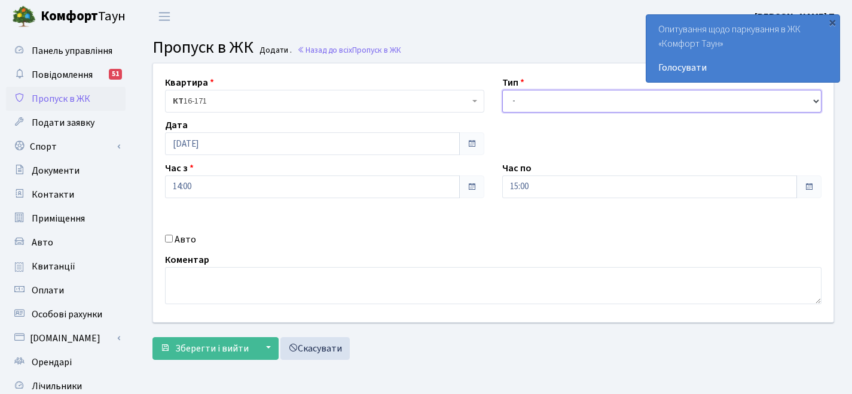 This screenshot has width=852, height=394. I want to click on span: Орендарі, so click(51, 362).